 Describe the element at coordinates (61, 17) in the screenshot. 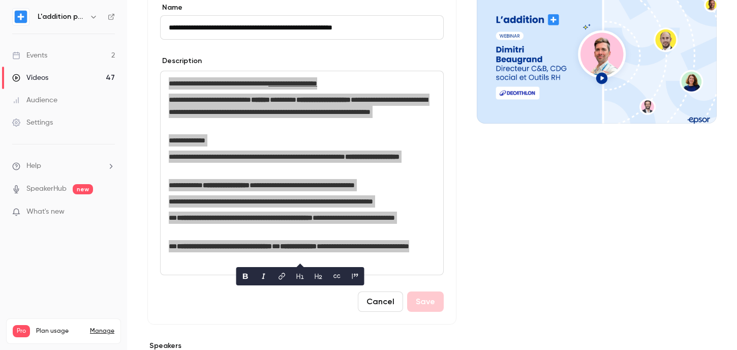

I see `h6: L'addition par Epsor` at that location.